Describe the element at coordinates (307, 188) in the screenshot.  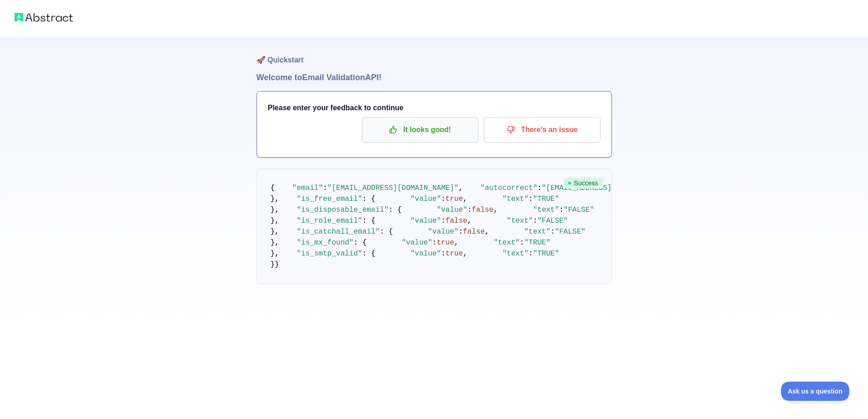
I see `span: "email"` at that location.